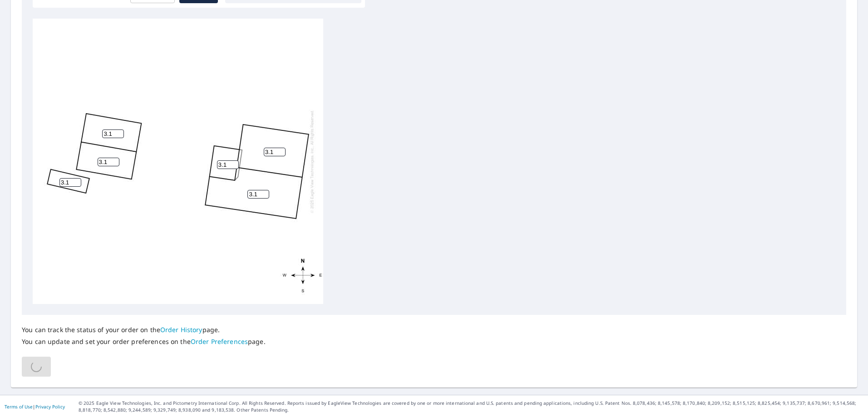 This screenshot has height=418, width=868. Describe the element at coordinates (50, 407) in the screenshot. I see `a: Privacy Policy` at that location.